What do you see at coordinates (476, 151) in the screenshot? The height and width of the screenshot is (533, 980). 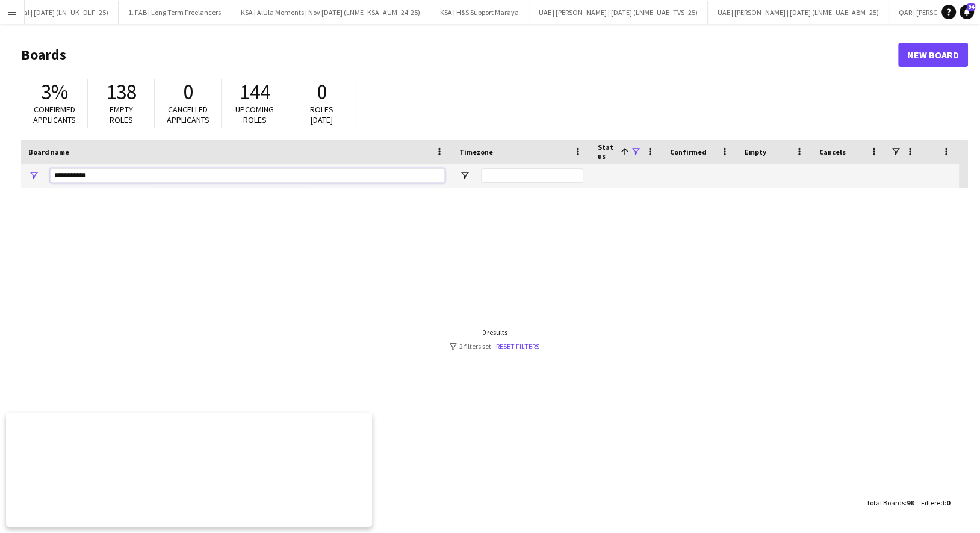 I see `span: Timezone` at bounding box center [476, 151].